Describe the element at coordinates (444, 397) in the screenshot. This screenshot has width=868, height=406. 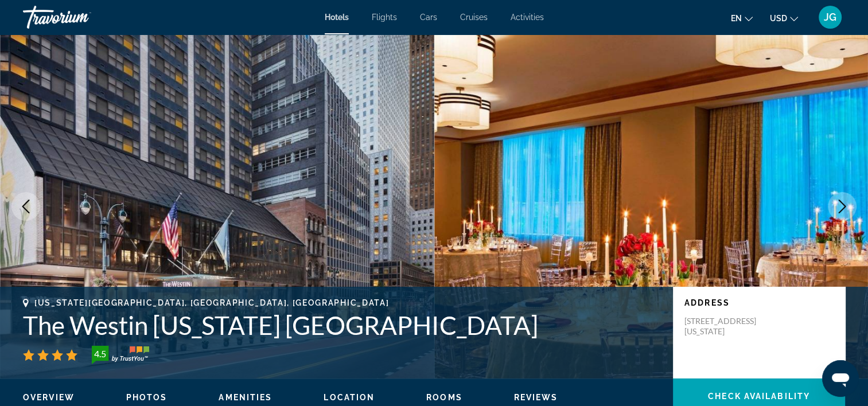
I see `button: Rooms` at that location.